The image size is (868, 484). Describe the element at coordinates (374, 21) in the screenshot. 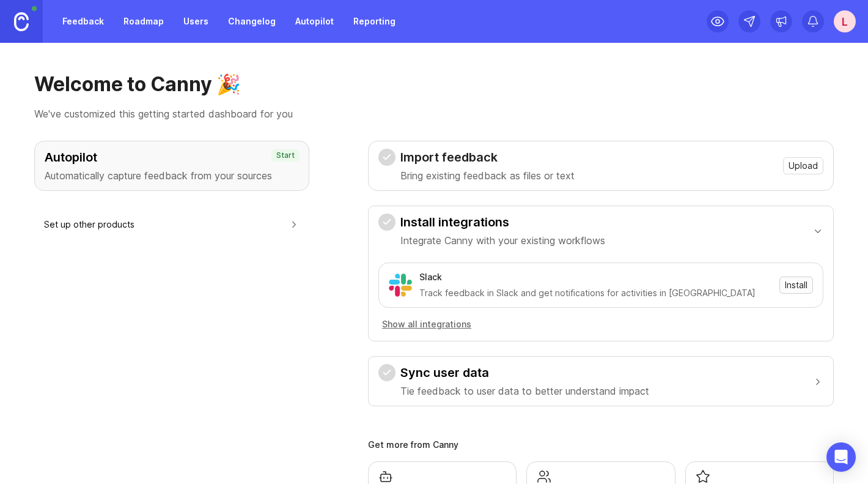

I see `a: Reporting` at that location.